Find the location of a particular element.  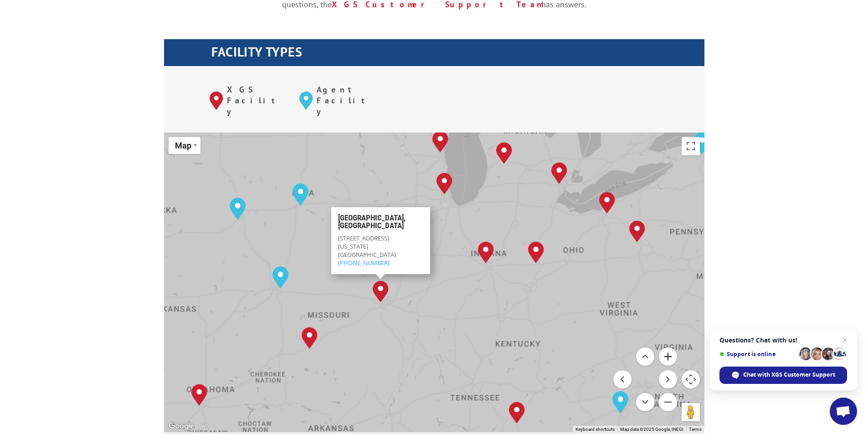

button: Move down is located at coordinates (645, 402).